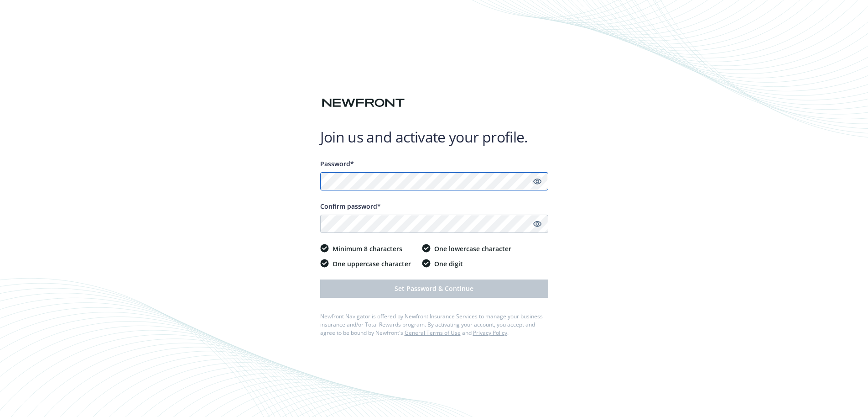  Describe the element at coordinates (434, 224) in the screenshot. I see `input: Confirm your unique password` at that location.